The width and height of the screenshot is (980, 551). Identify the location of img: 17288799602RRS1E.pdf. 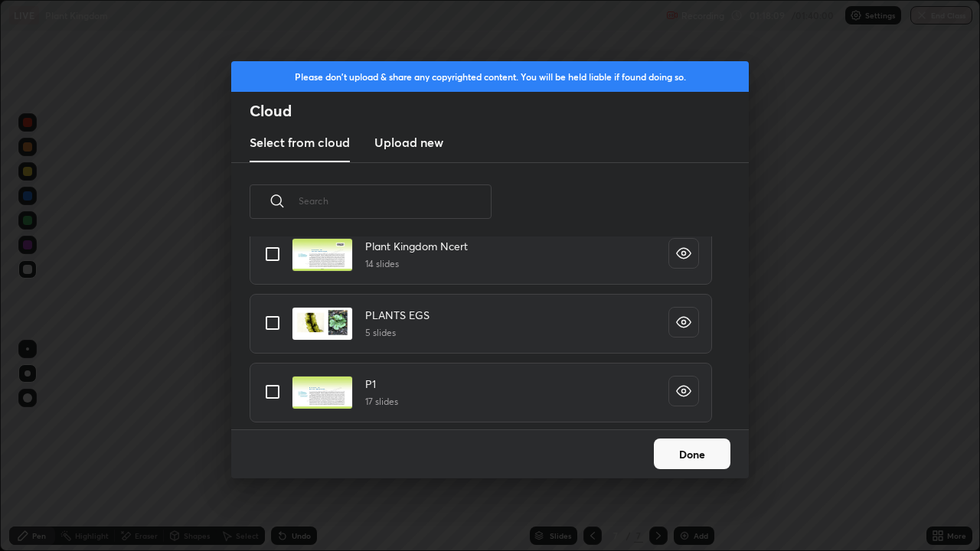
(322, 392).